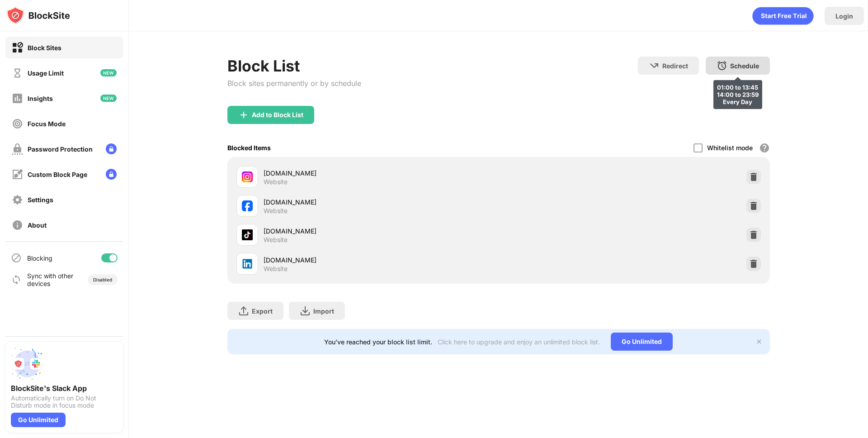 The image size is (868, 438). What do you see at coordinates (64, 402) in the screenshot?
I see `div: Automatically turn on Do Not Disturb mode in focus mode` at bounding box center [64, 402].